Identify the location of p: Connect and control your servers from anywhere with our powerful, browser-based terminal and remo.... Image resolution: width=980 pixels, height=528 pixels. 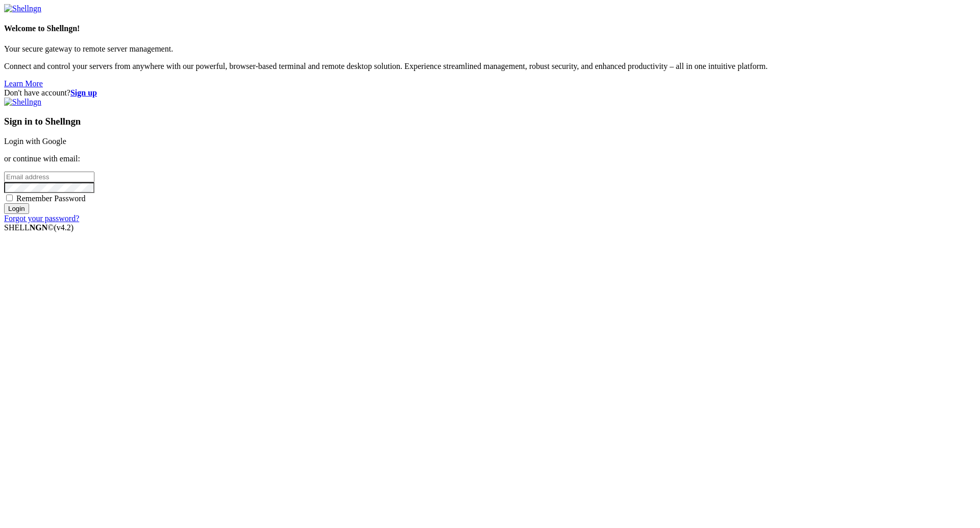
(490, 66).